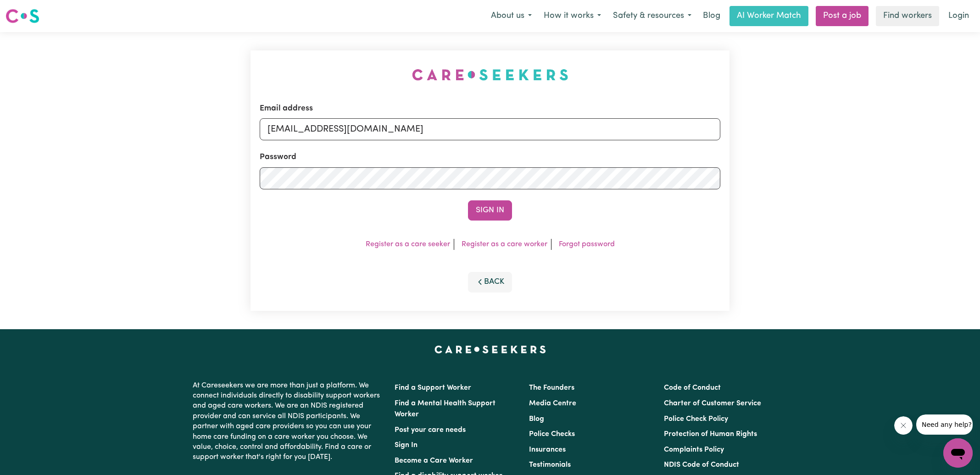 Image resolution: width=980 pixels, height=475 pixels. What do you see at coordinates (22, 16) in the screenshot?
I see `img: Careseekers logo` at bounding box center [22, 16].